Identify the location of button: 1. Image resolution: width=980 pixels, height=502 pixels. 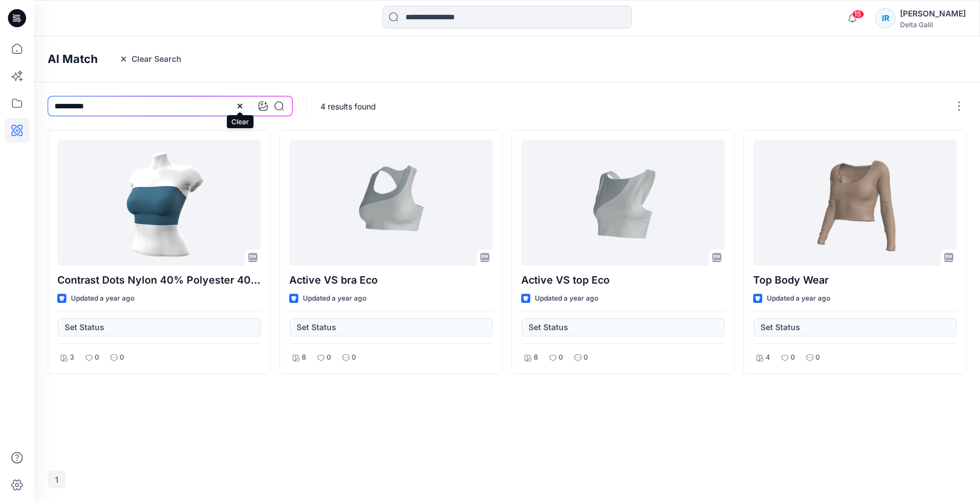
(57, 479).